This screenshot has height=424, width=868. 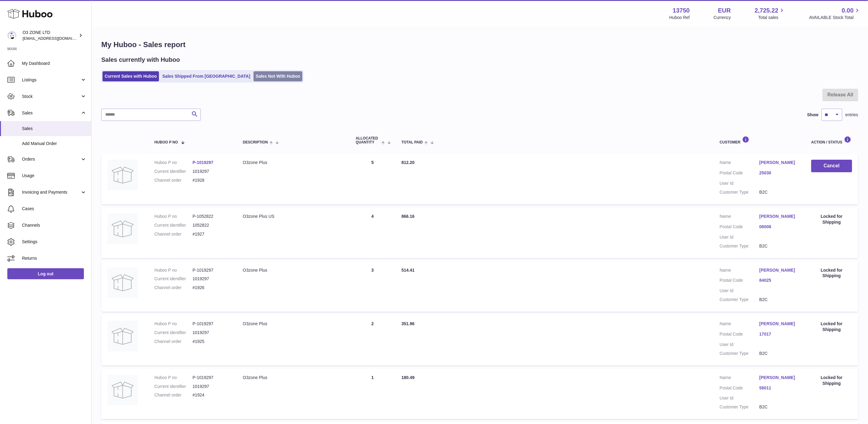 What do you see at coordinates (46, 273) in the screenshot?
I see `a: Log out` at bounding box center [46, 273].